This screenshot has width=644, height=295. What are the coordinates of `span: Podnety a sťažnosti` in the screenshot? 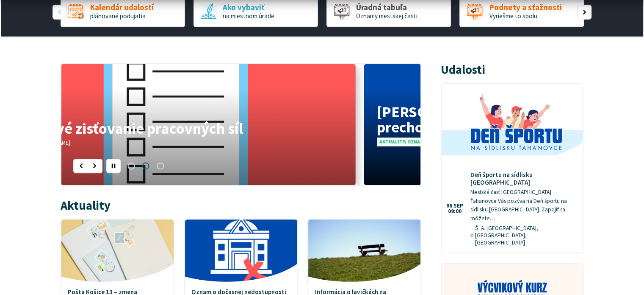 It's located at (526, 7).